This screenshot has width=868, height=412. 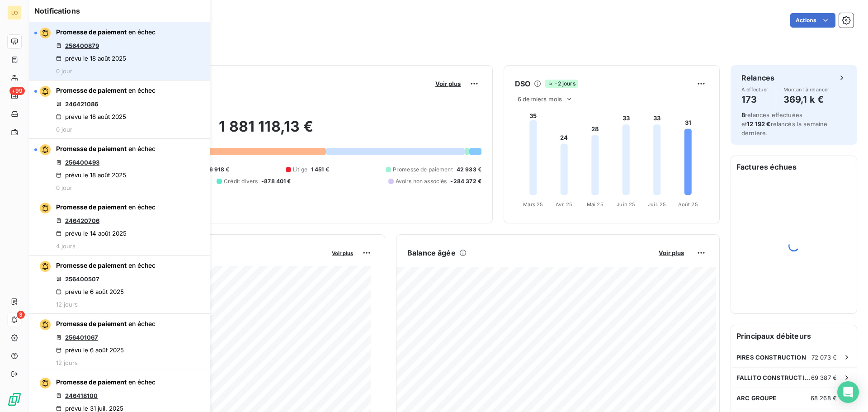 I want to click on button: Actions, so click(x=813, y=20).